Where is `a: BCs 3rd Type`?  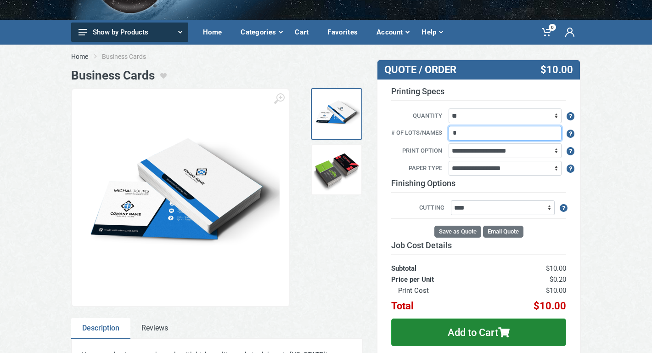
a: BCs 3rd Type is located at coordinates (337, 170).